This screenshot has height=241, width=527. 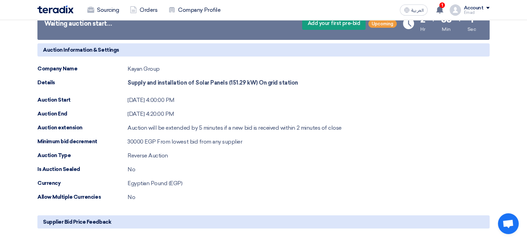 What do you see at coordinates (471, 19) in the screenshot?
I see `div: 1` at bounding box center [471, 19].